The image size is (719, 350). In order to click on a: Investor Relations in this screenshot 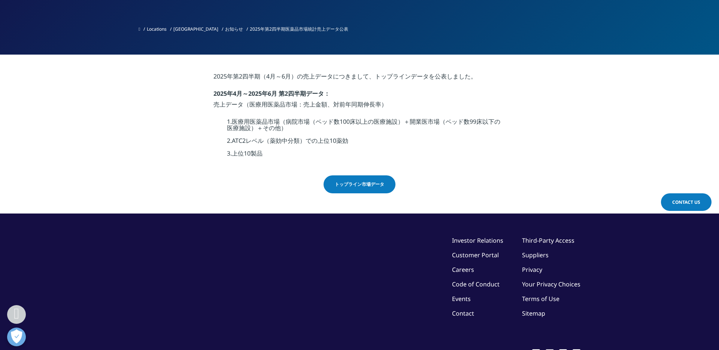, I will do `click(477, 241)`.